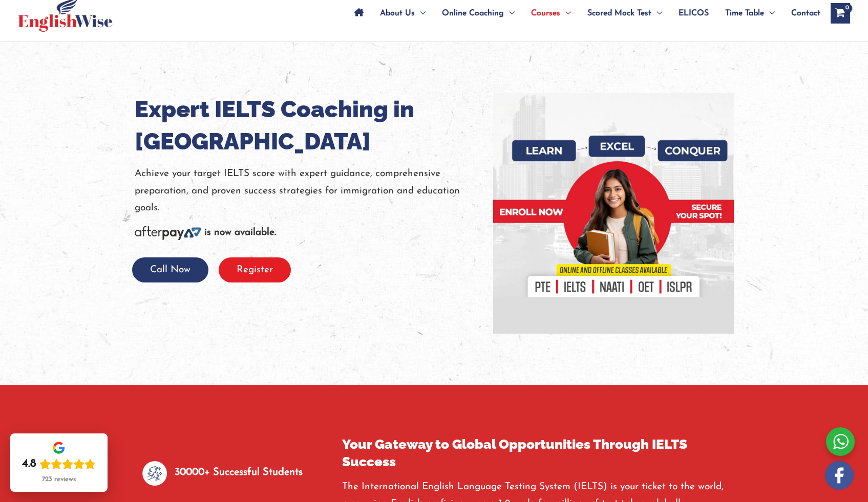 The width and height of the screenshot is (868, 502). I want to click on p: 30000+ Successful Students, so click(239, 473).